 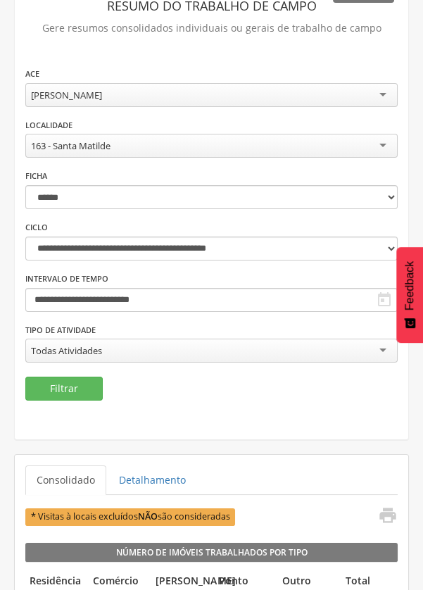 I want to click on label: ACE, so click(x=32, y=74).